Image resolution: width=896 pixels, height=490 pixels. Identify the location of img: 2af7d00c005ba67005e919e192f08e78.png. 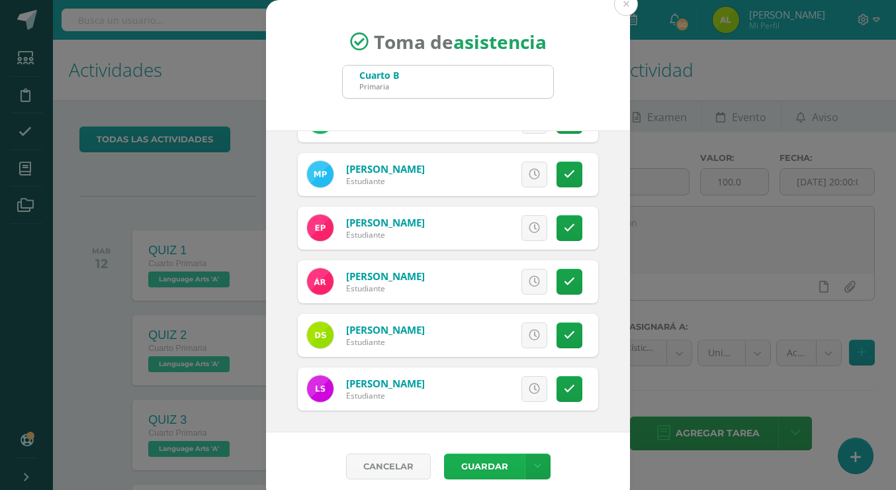
(320, 335).